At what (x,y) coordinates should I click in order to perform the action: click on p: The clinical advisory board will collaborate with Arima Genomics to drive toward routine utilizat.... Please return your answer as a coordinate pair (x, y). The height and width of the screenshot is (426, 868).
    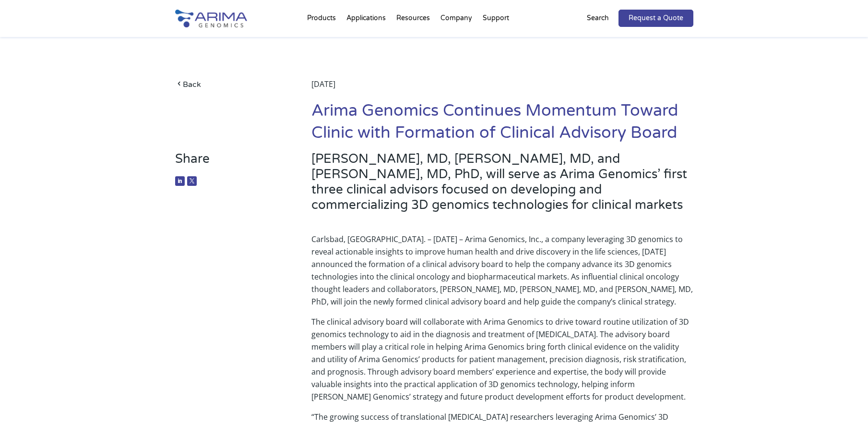
    Looking at the image, I should click on (502, 363).